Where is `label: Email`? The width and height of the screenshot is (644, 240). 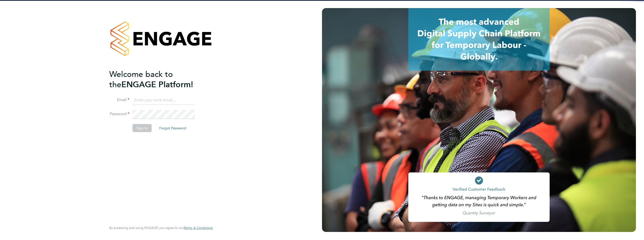 label: Email is located at coordinates (120, 100).